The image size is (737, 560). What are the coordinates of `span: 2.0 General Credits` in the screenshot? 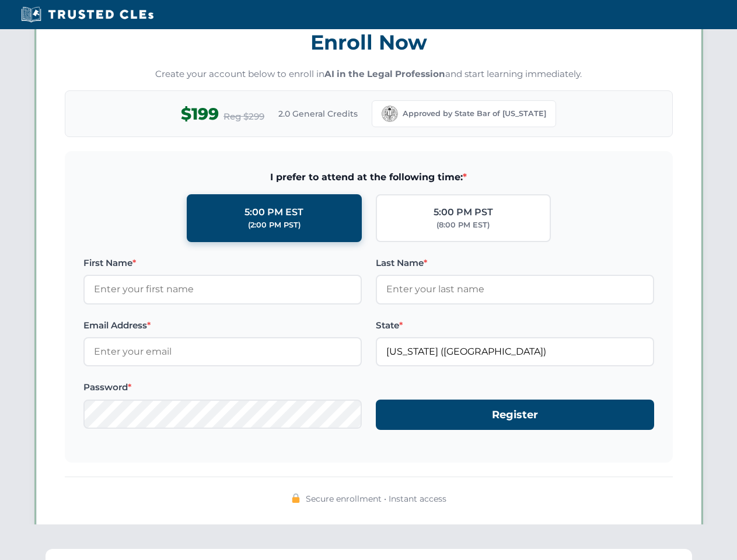 It's located at (318, 113).